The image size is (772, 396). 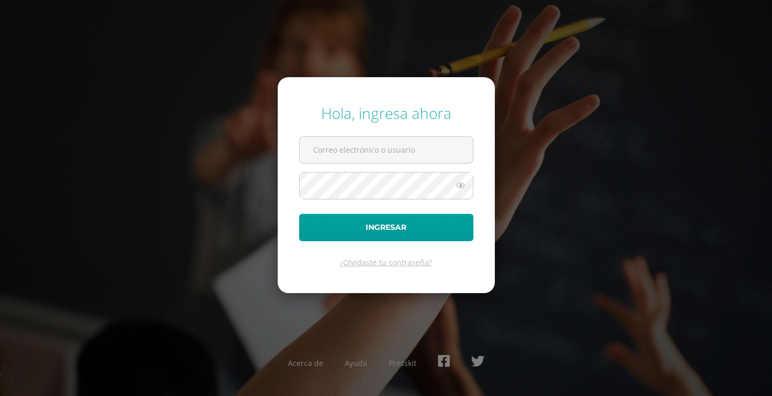 What do you see at coordinates (306, 363) in the screenshot?
I see `a: Acerca de` at bounding box center [306, 363].